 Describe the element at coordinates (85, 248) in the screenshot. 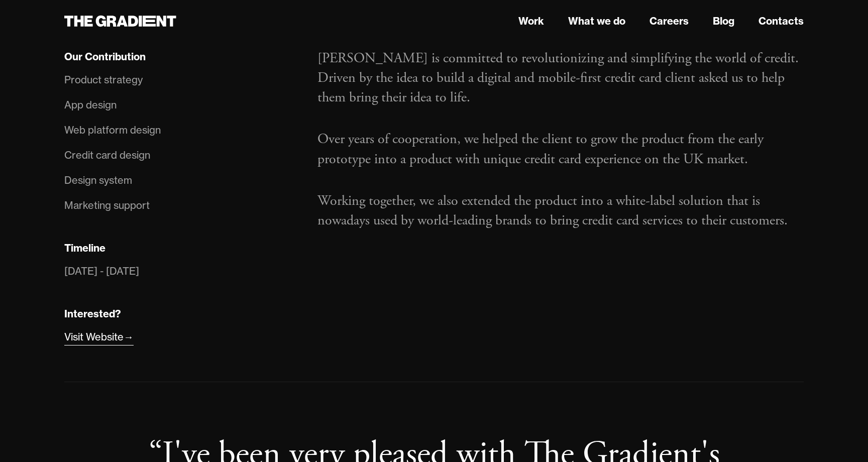

I see `div: Timeline` at that location.